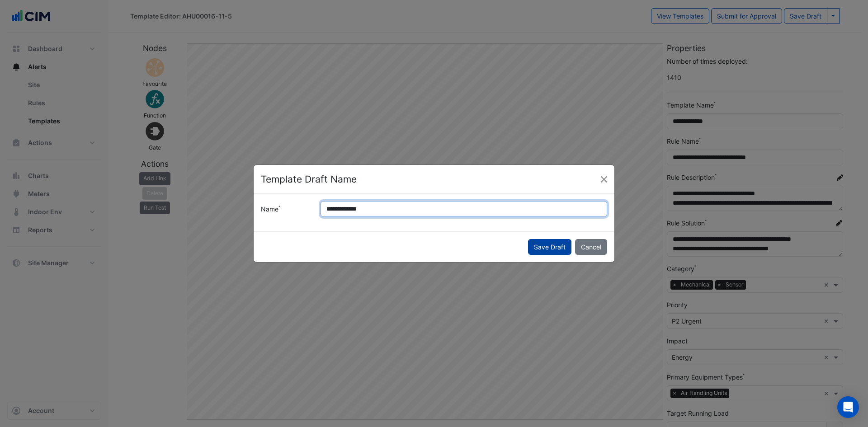 The width and height of the screenshot is (868, 427). I want to click on h4: Template Draft Name, so click(309, 179).